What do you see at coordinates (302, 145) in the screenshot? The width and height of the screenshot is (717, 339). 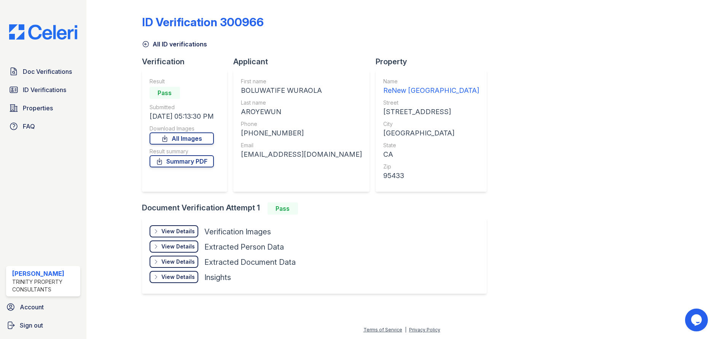 I see `div: Email` at bounding box center [302, 145].